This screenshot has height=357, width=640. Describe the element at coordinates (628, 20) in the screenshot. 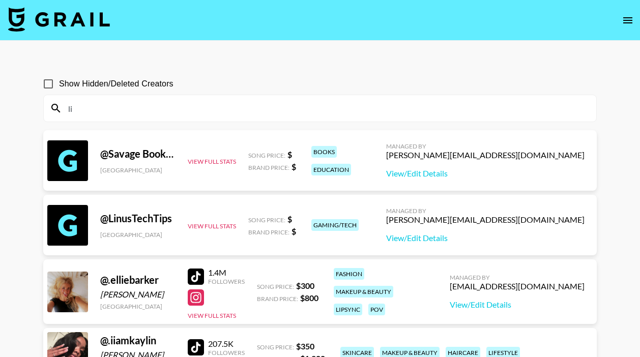

I see `button: open drawer` at that location.